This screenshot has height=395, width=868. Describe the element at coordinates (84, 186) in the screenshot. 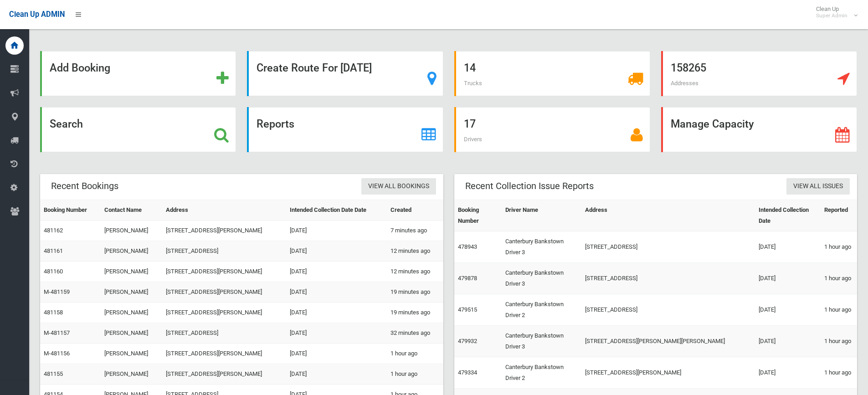

I see `header: Recent Bookings` at that location.